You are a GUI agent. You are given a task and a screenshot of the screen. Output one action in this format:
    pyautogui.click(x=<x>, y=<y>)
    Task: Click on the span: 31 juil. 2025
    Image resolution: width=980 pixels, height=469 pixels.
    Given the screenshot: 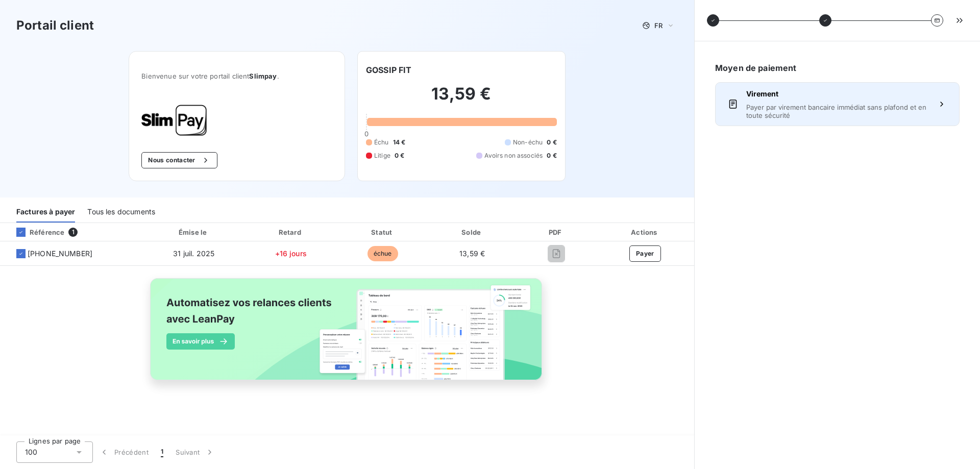 What is the action you would take?
    pyautogui.click(x=194, y=253)
    